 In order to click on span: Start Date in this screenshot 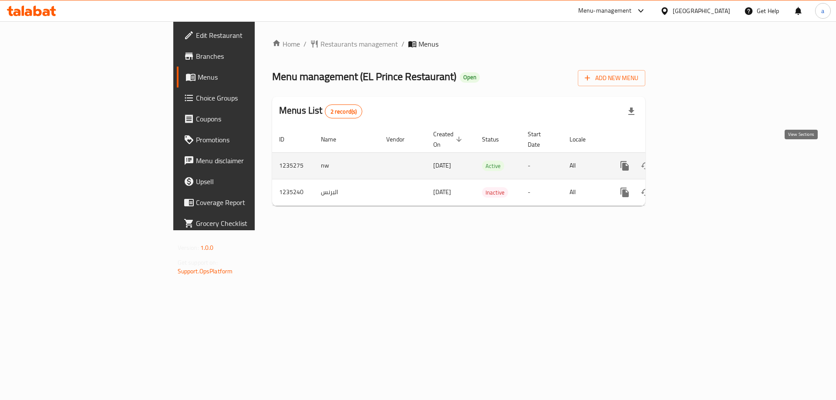, I will do `click(540, 139)`.